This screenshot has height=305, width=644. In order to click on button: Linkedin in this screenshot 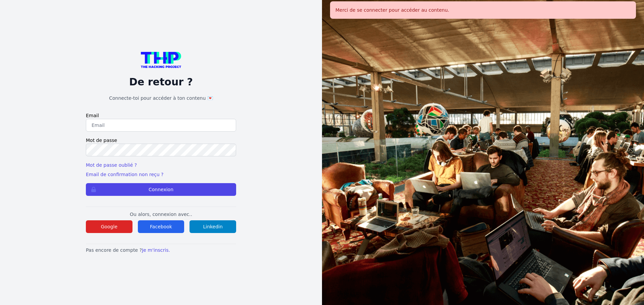, I will do `click(213, 227)`.